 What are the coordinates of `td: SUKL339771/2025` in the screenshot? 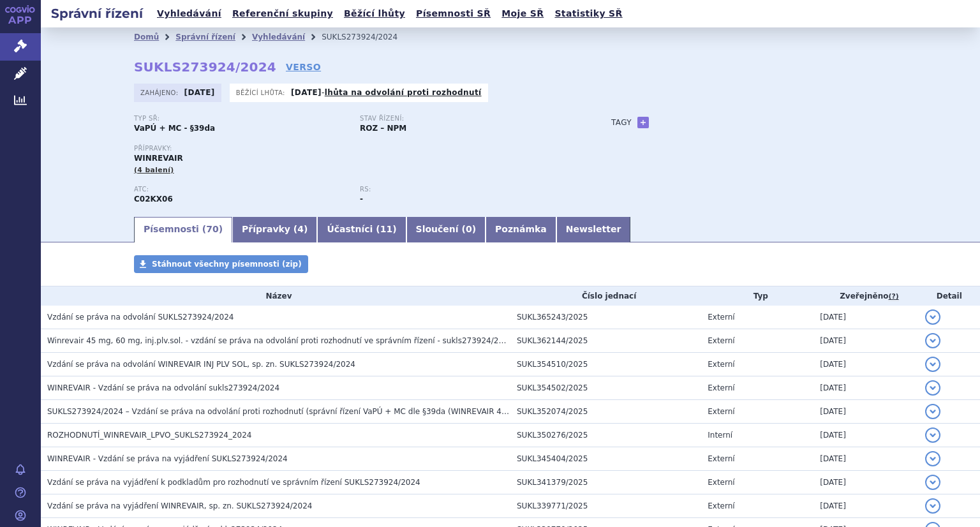 It's located at (605, 505).